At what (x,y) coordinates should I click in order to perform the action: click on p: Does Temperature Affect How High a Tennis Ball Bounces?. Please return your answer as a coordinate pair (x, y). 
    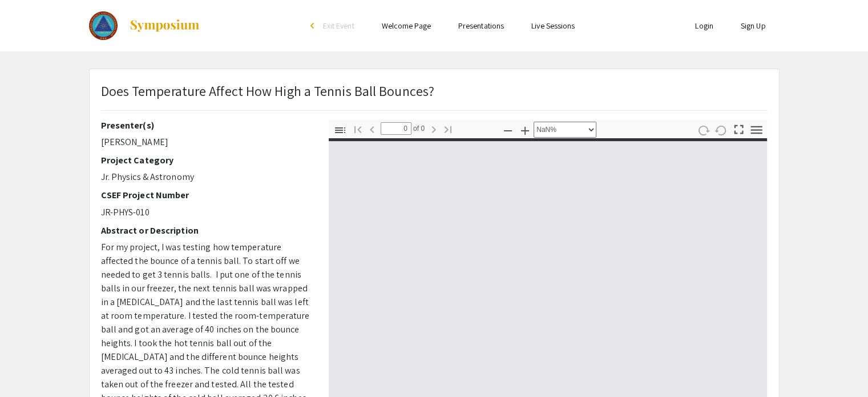
    Looking at the image, I should click on (268, 91).